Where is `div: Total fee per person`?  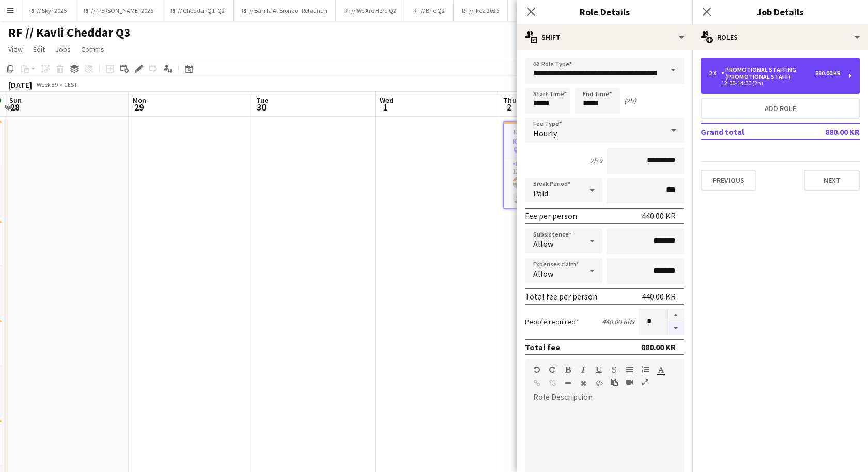
div: Total fee per person is located at coordinates (561, 297).